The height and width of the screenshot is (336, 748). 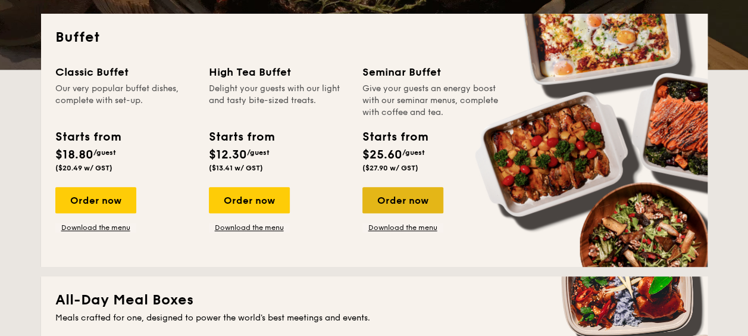 I want to click on span: $25.60, so click(x=382, y=155).